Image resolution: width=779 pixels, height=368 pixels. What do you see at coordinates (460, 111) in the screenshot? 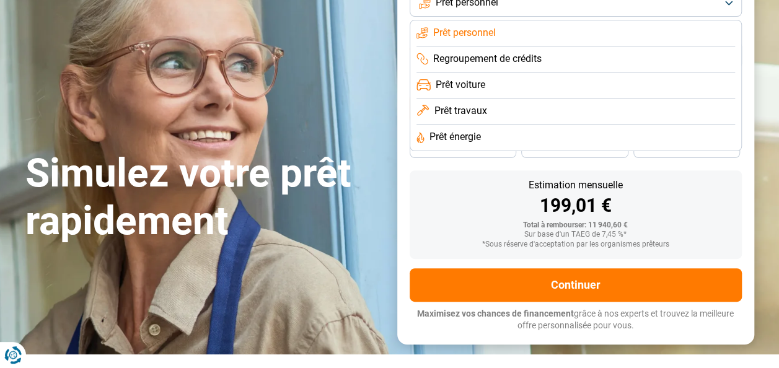
I see `span: Prêt travaux` at bounding box center [460, 111].